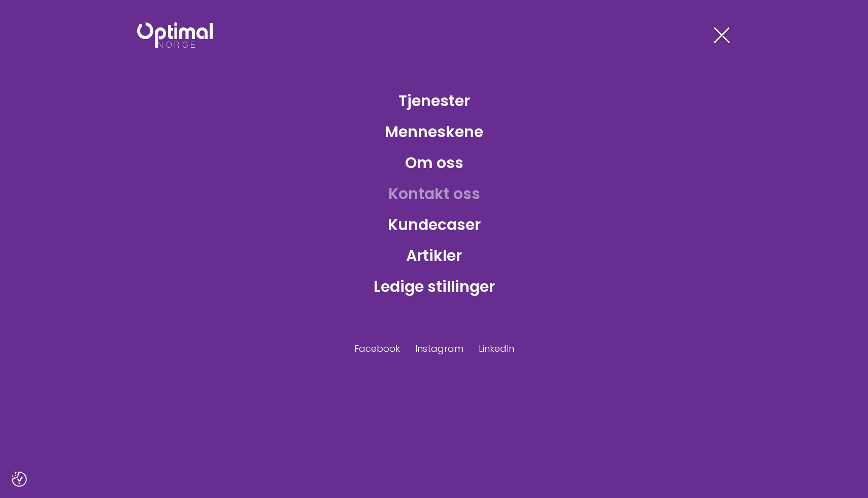 This screenshot has height=498, width=868. I want to click on p: LinkedIn, so click(496, 348).